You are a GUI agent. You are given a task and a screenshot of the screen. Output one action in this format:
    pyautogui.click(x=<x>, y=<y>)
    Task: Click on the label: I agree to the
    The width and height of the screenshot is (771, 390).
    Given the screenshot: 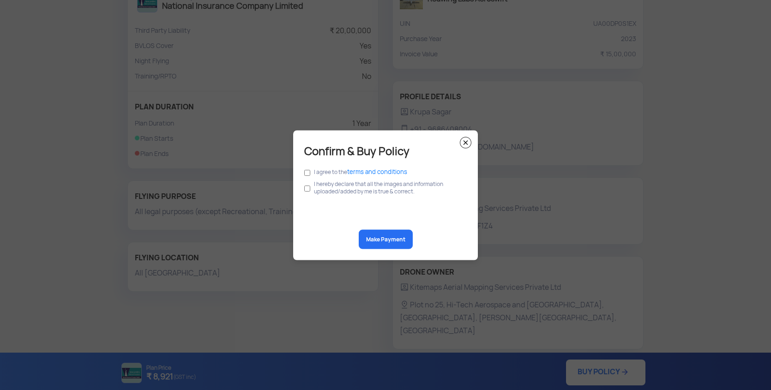 What is the action you would take?
    pyautogui.click(x=361, y=172)
    